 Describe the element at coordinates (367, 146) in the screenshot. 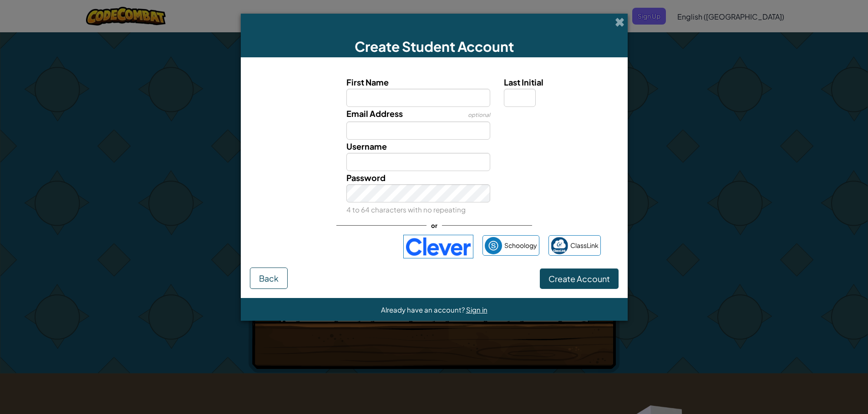

I see `span: Username` at that location.